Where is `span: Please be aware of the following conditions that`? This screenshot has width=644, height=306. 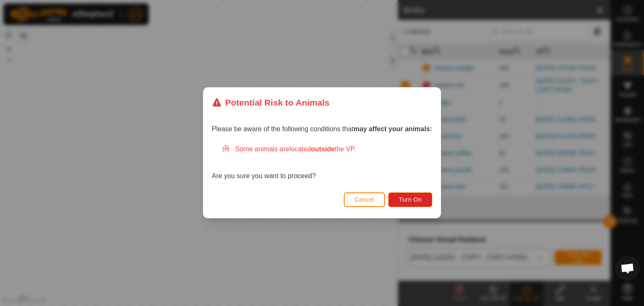
span: Please be aware of the following conditions that is located at coordinates (322, 129).